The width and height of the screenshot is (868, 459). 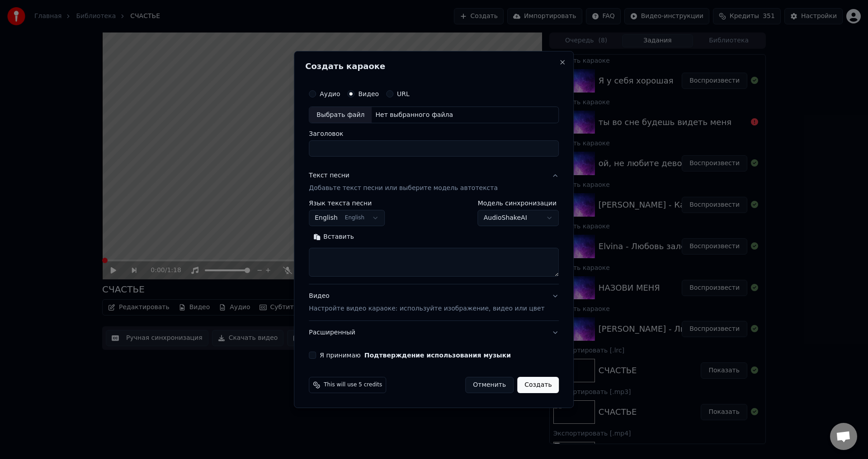 I want to click on label: URL, so click(x=403, y=94).